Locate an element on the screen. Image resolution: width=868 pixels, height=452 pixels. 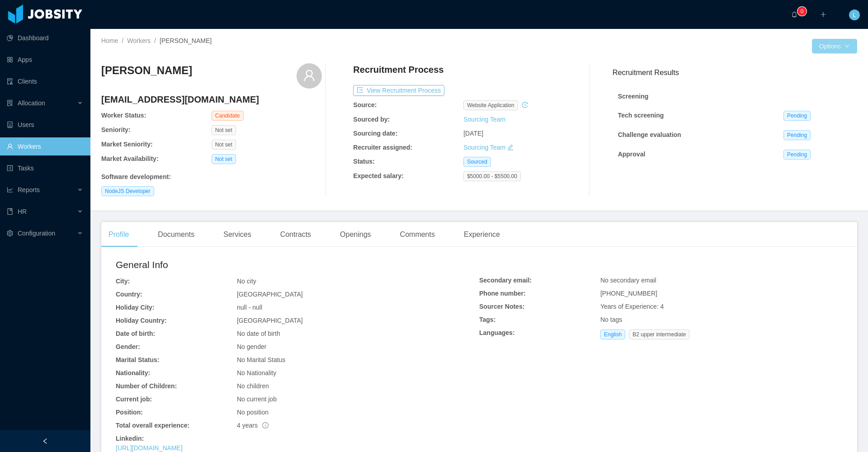
div: No tags is located at coordinates (721, 319).